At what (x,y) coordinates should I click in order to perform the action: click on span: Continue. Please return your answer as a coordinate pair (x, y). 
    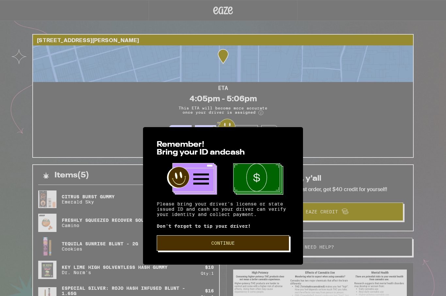
    Looking at the image, I should click on (223, 243).